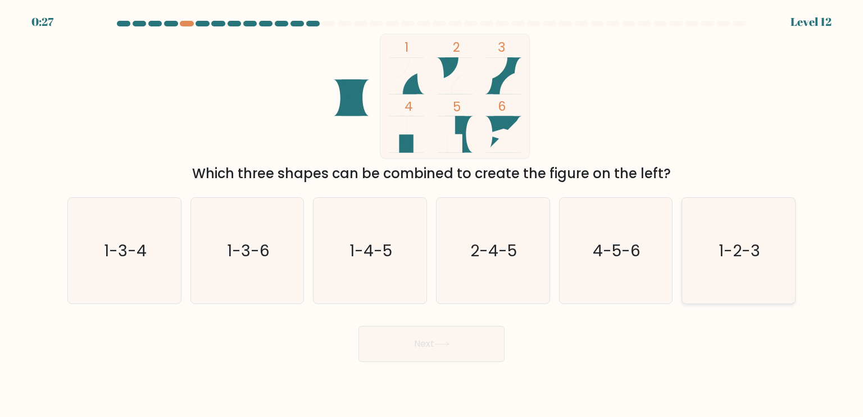  What do you see at coordinates (502, 47) in the screenshot?
I see `tspan: 3` at bounding box center [502, 47].